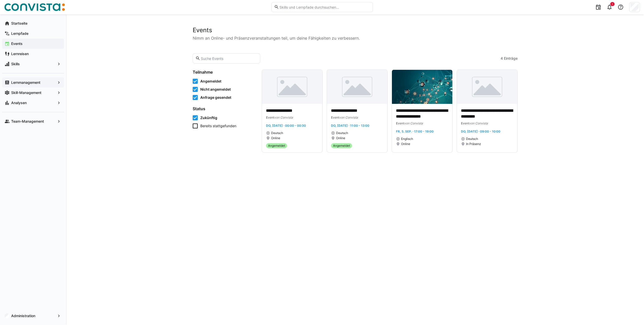 The height and width of the screenshot is (325, 644). I want to click on span: Einträge, so click(511, 59).